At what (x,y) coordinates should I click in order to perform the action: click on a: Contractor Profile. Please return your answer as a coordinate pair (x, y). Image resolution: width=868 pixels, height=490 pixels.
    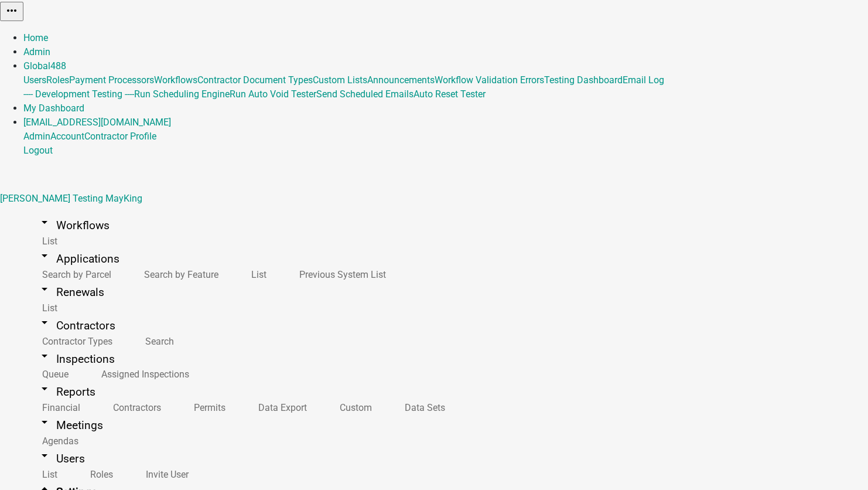
    Looking at the image, I should click on (120, 136).